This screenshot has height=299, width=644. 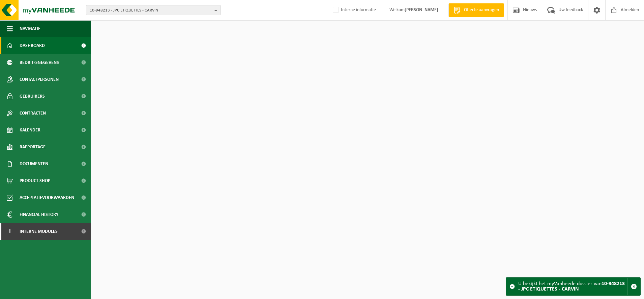 I want to click on span: Product Shop, so click(x=35, y=180).